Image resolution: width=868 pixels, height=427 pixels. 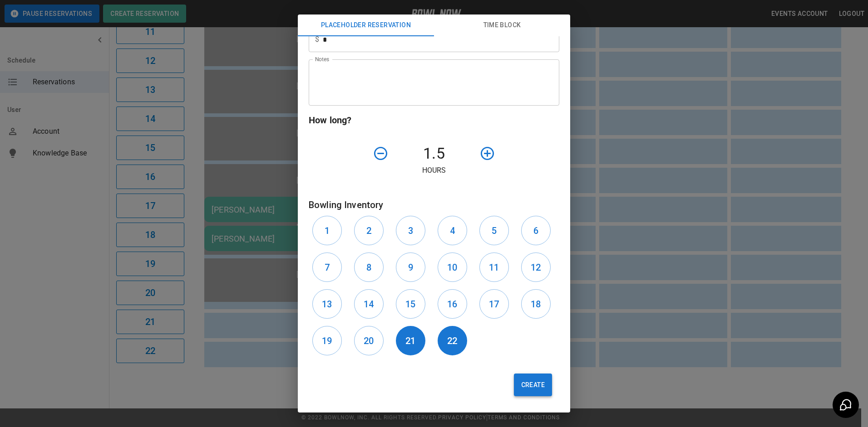 I want to click on button: 3, so click(x=410, y=230).